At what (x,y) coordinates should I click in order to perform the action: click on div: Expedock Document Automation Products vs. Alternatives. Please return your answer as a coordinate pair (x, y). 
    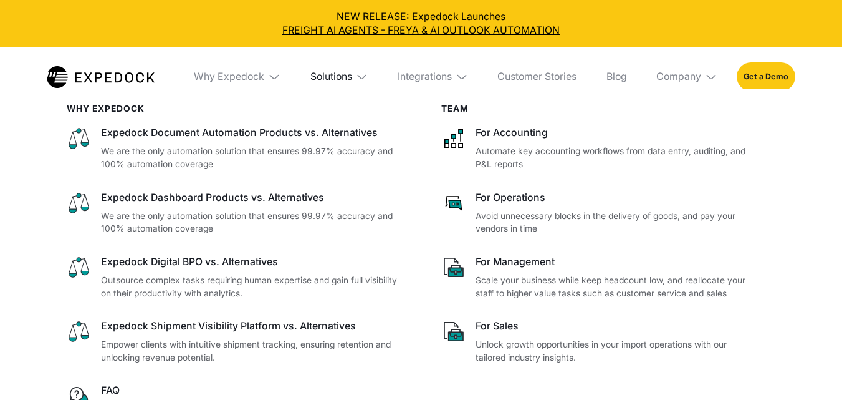
    Looking at the image, I should click on (251, 133).